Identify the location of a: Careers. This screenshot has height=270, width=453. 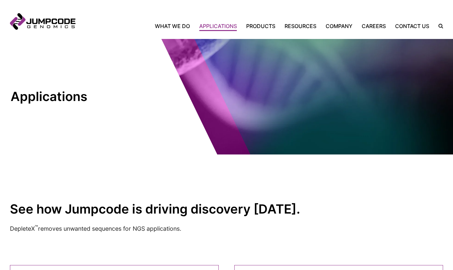
(373, 26).